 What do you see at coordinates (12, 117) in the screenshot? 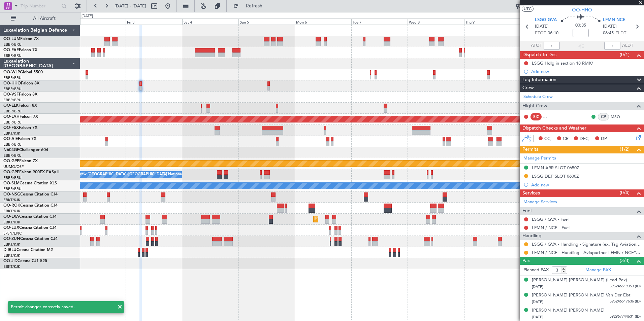
I see `span: OO-LAH` at bounding box center [12, 117].